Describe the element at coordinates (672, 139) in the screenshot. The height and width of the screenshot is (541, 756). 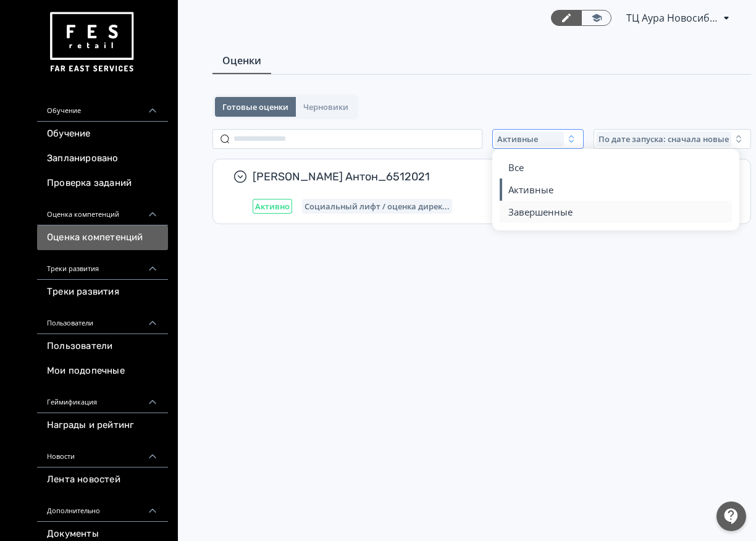
I see `button: По дате запуска: сначала новые` at that location.